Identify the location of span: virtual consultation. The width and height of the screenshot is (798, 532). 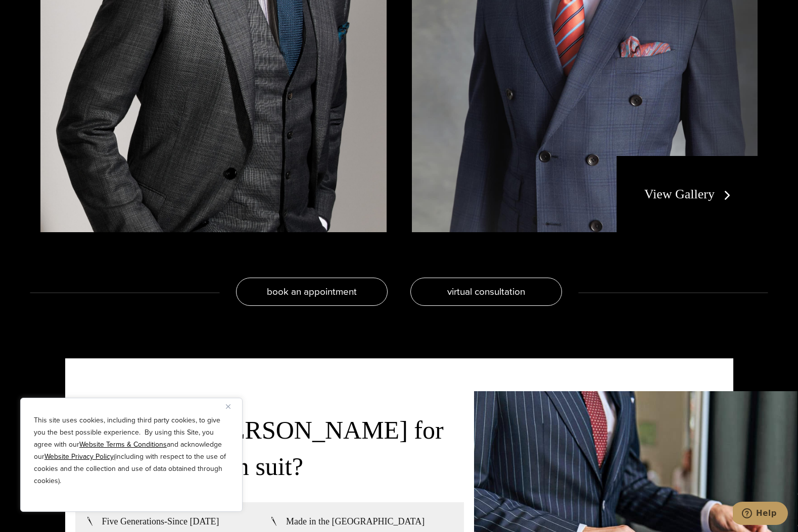
(486, 292).